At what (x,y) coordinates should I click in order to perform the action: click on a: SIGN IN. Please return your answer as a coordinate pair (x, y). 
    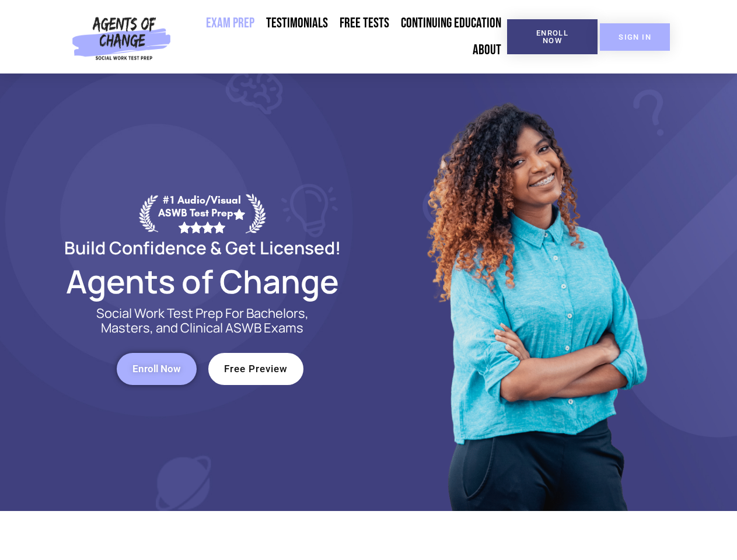
    Looking at the image, I should click on (635, 37).